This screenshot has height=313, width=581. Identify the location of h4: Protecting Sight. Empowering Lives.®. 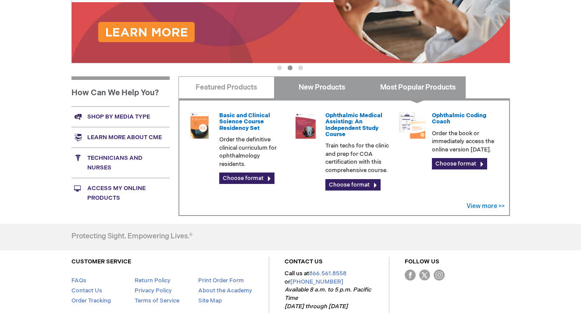
(132, 237).